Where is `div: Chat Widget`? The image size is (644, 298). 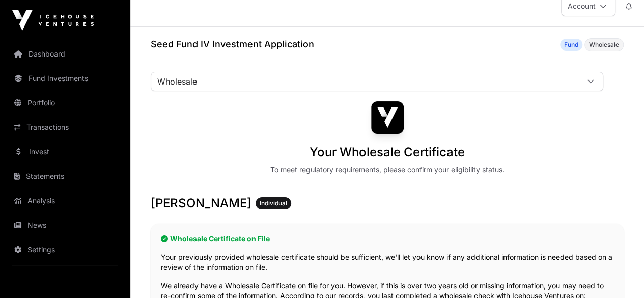
div: Chat Widget is located at coordinates (618, 274).